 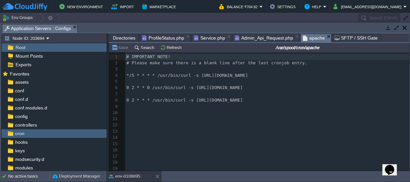 What do you see at coordinates (114, 138) in the screenshot?
I see `div: 14` at bounding box center [114, 138].